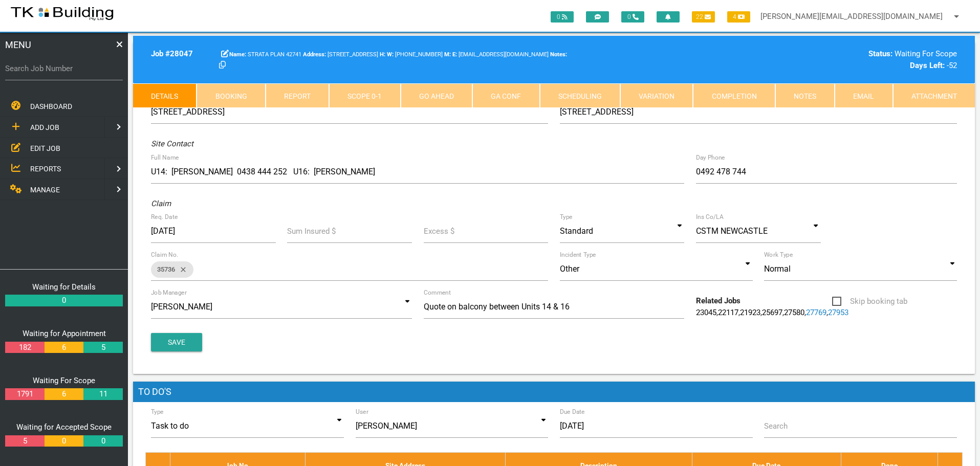 The height and width of the screenshot is (466, 980). Describe the element at coordinates (230, 95) in the screenshot. I see `a: Booking` at that location.